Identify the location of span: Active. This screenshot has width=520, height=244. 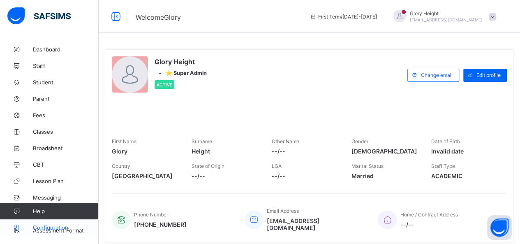
(164, 85).